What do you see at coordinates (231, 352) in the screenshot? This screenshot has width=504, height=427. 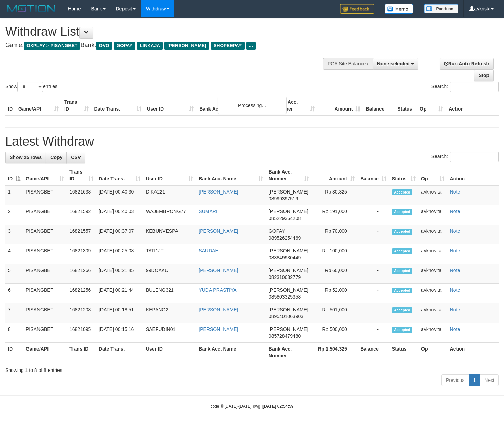 I see `th: Bank Acc. Name` at bounding box center [231, 352].